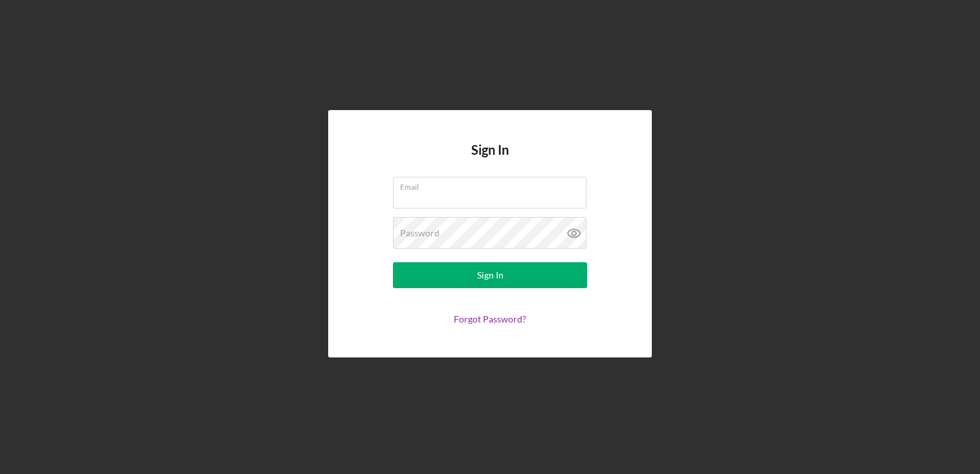 Image resolution: width=980 pixels, height=474 pixels. I want to click on button: Sign In, so click(490, 275).